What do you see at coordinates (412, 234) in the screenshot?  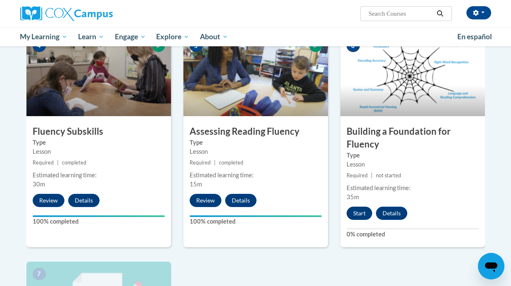 I see `label: 0% completed` at bounding box center [412, 234].